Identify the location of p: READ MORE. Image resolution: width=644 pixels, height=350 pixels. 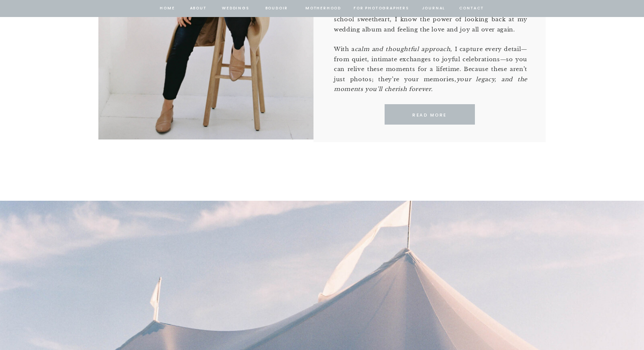
(430, 115).